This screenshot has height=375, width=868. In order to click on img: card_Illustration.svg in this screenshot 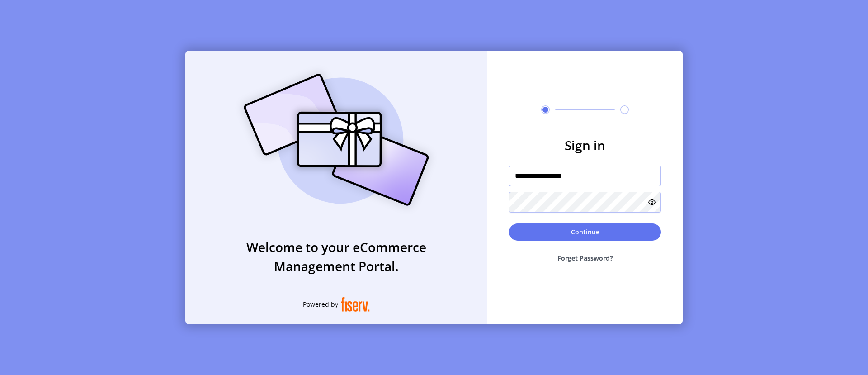, I will do `click(336, 140)`.